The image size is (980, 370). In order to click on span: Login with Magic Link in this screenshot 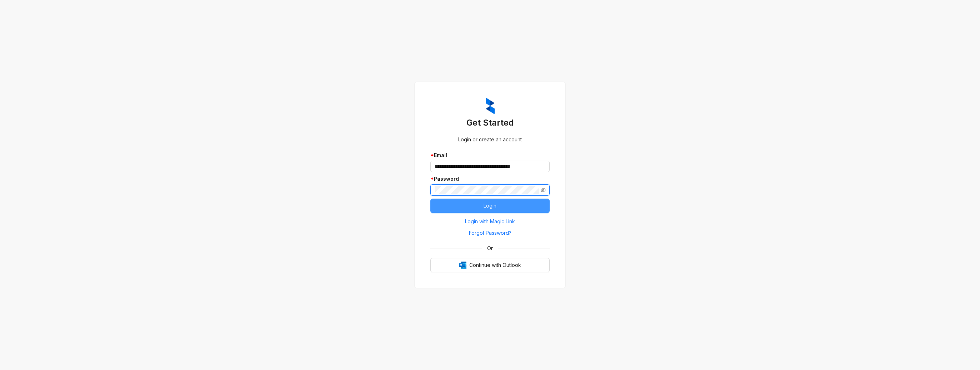, I will do `click(490, 222)`.